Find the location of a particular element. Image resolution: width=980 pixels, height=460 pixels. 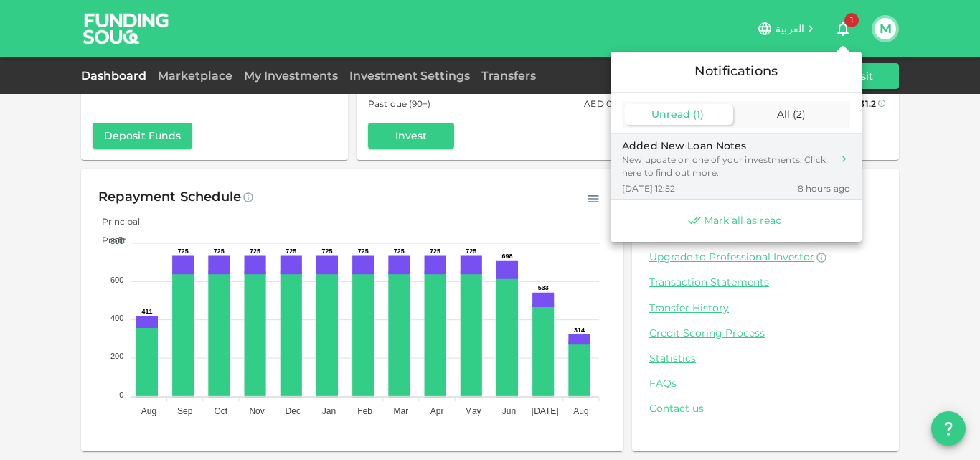

div: Added New Loan Notes is located at coordinates (727, 146).